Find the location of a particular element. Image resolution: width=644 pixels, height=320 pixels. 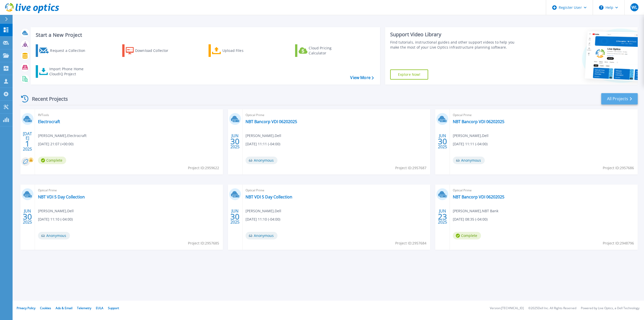

a: Ads & Email is located at coordinates (64, 308).